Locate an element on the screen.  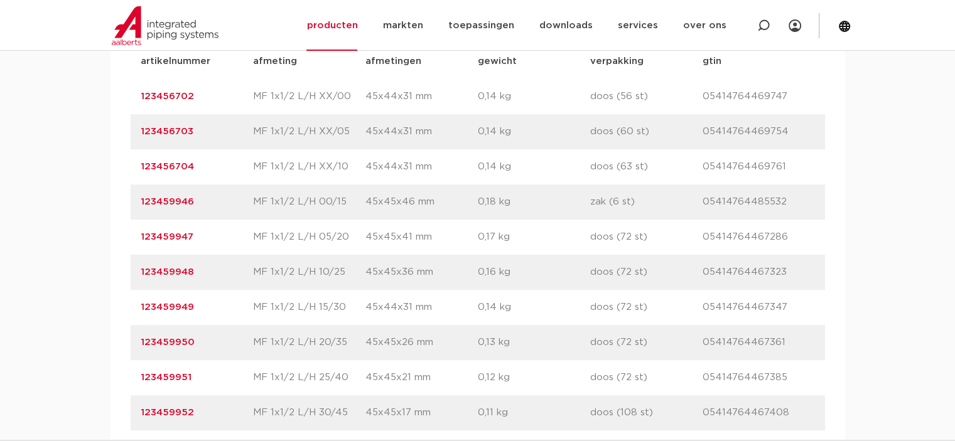
p: MF 1x1/2 L/H XX/00 is located at coordinates (309, 97).